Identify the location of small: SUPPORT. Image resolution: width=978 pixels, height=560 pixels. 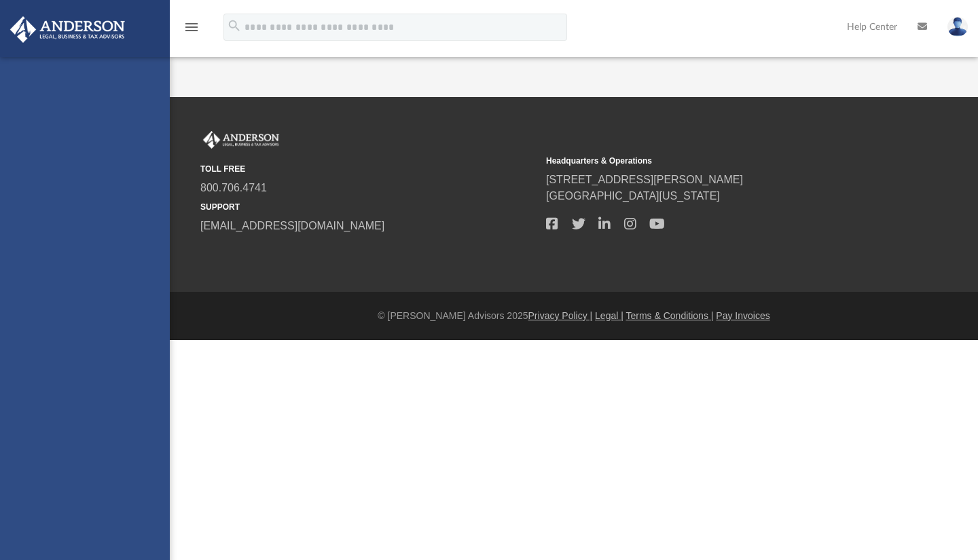
(368, 207).